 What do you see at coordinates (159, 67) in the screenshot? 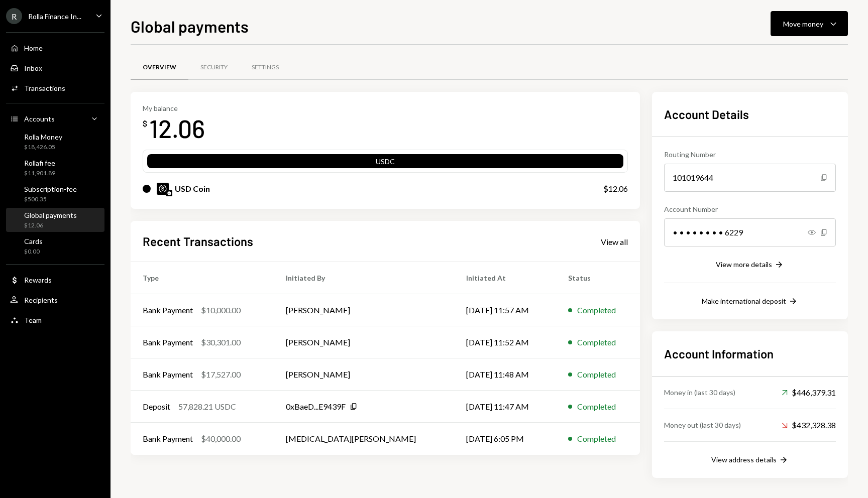
I see `a: Overview` at bounding box center [159, 67].